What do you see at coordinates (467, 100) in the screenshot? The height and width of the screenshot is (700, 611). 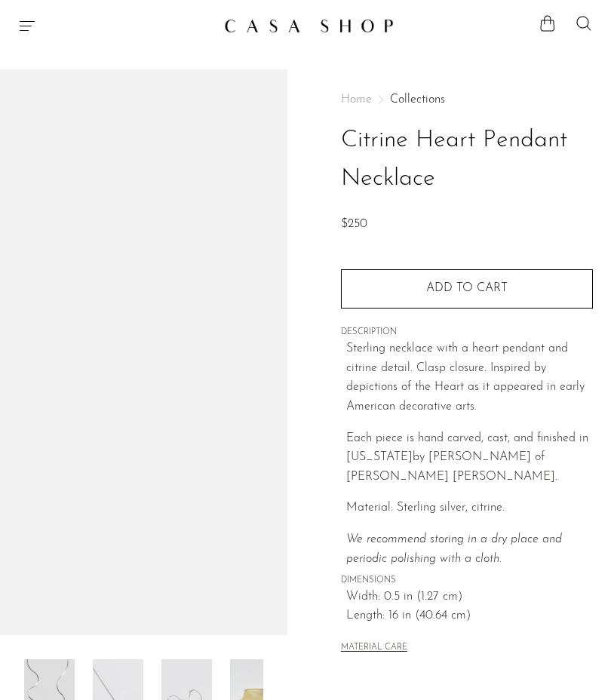 I see `nav: Breadcrumbs` at bounding box center [467, 100].